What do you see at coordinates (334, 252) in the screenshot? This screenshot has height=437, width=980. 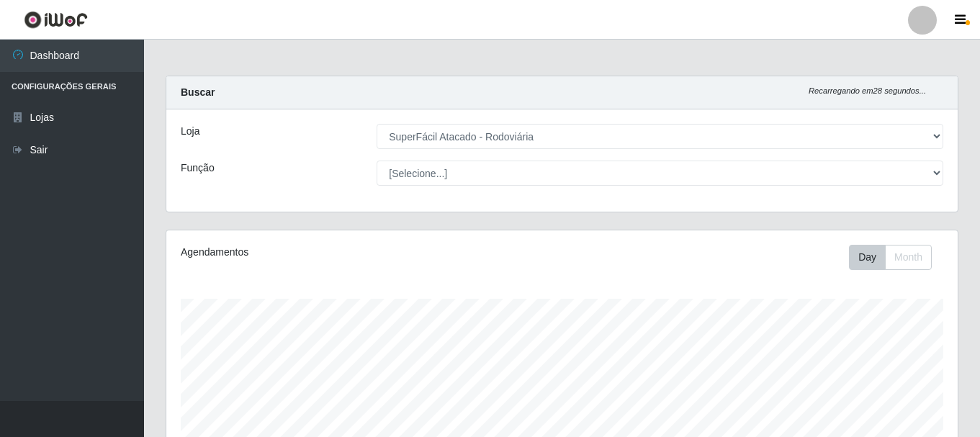 I see `div: Agendamentos` at bounding box center [334, 252].